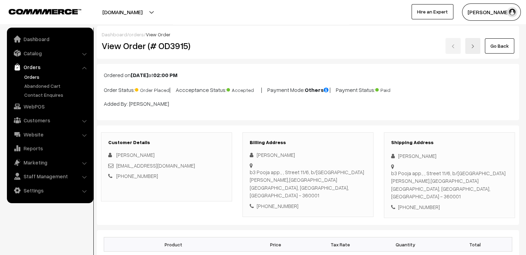 The height and width of the screenshot is (255, 526). Describe the element at coordinates (276, 245) in the screenshot. I see `th: Price` at that location.